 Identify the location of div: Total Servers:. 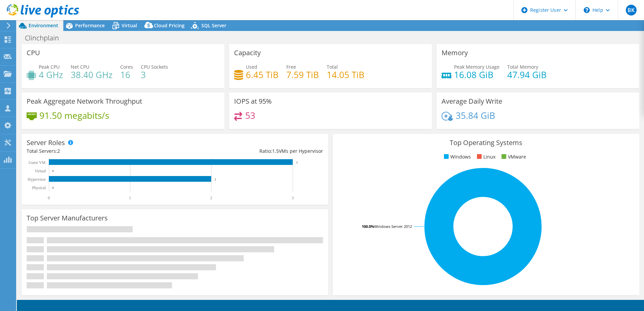
(101, 151).